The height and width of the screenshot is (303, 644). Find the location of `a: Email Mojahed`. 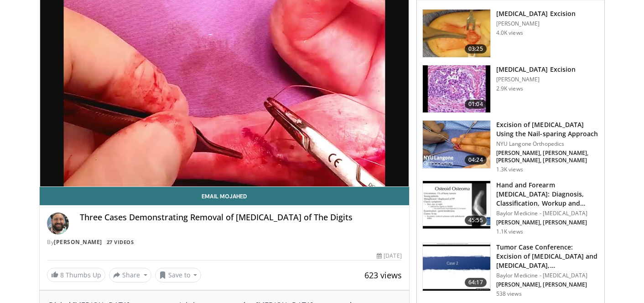

a: Email Mojahed is located at coordinates (225, 196).